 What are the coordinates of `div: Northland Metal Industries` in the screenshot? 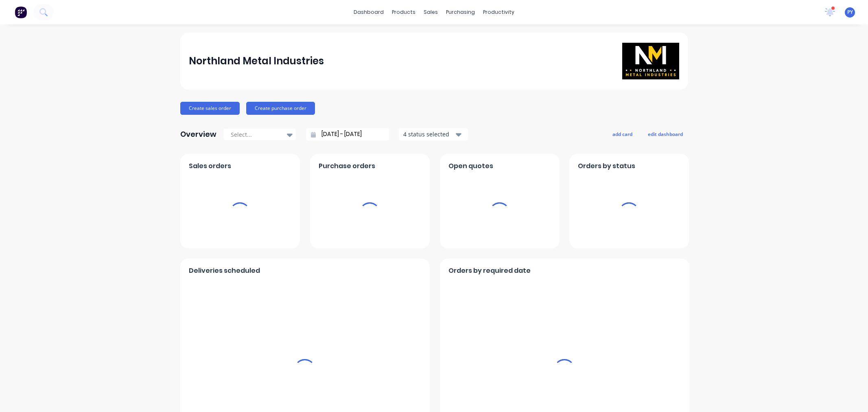 It's located at (256, 61).